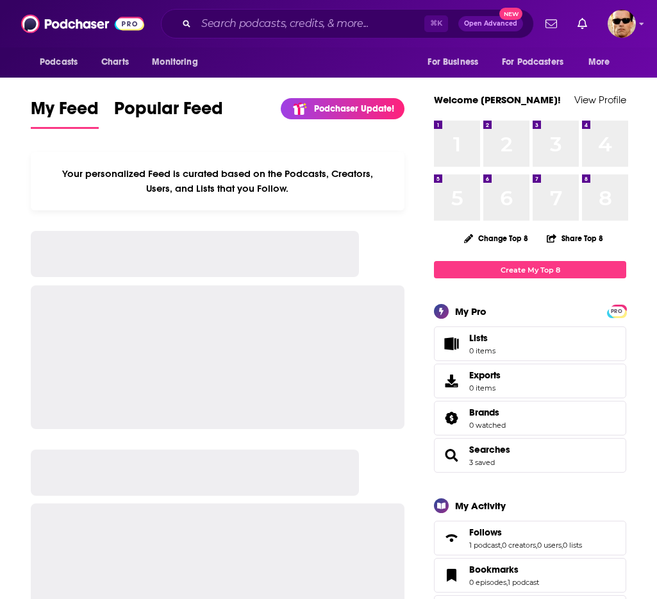 This screenshot has height=599, width=657. What do you see at coordinates (572, 545) in the screenshot?
I see `a: 0 lists` at bounding box center [572, 545].